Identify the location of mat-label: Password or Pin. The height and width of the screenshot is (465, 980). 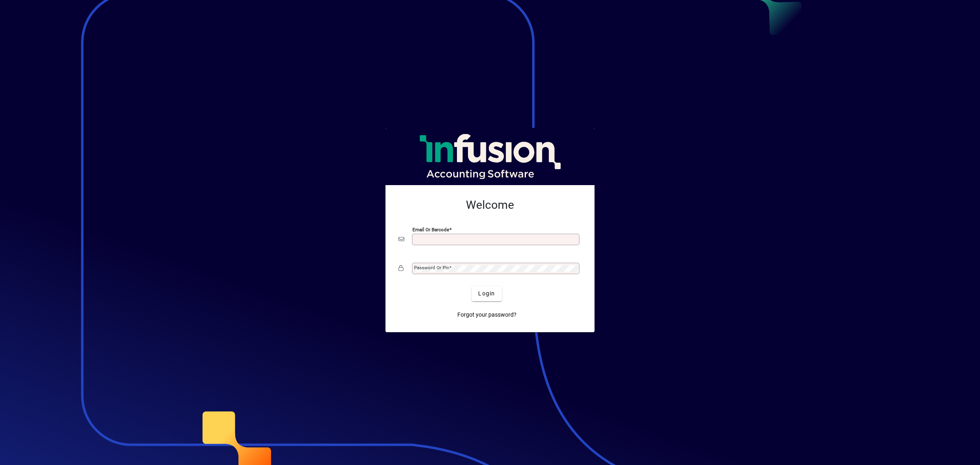
(432, 267).